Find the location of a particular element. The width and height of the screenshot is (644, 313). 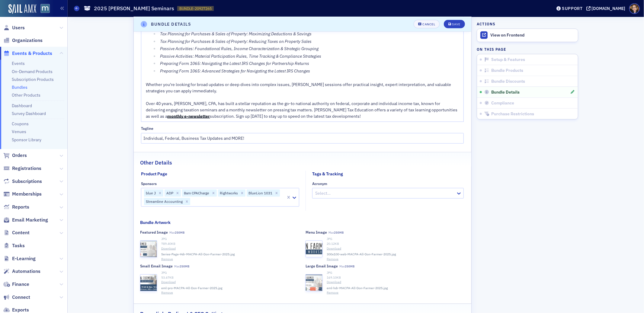

span: eml-pro-MACPA-All-Don-Farmer-2025.jpg is located at coordinates (192, 288).